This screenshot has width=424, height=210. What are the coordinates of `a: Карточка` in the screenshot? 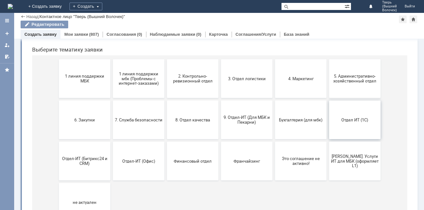 It's located at (218, 34).